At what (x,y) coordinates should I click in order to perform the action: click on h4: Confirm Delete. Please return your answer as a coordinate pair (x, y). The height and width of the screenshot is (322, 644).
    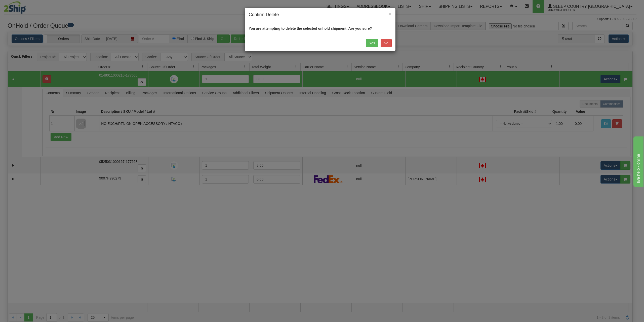
    Looking at the image, I should click on (320, 15).